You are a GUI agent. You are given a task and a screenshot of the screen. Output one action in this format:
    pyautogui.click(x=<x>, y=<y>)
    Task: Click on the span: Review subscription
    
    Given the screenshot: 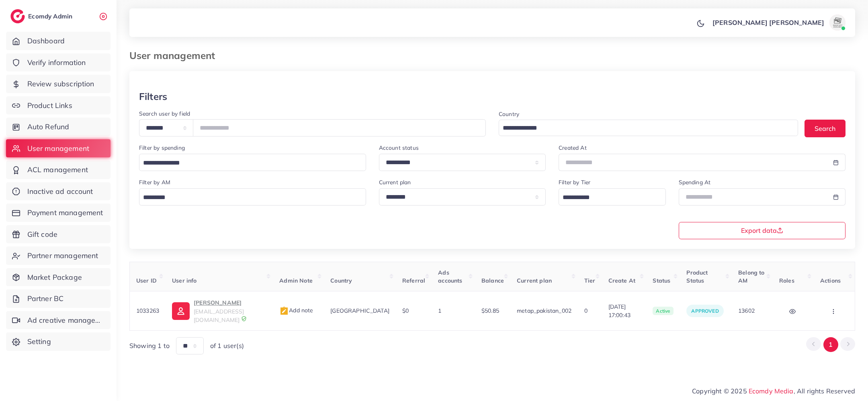 What is the action you would take?
    pyautogui.click(x=61, y=84)
    